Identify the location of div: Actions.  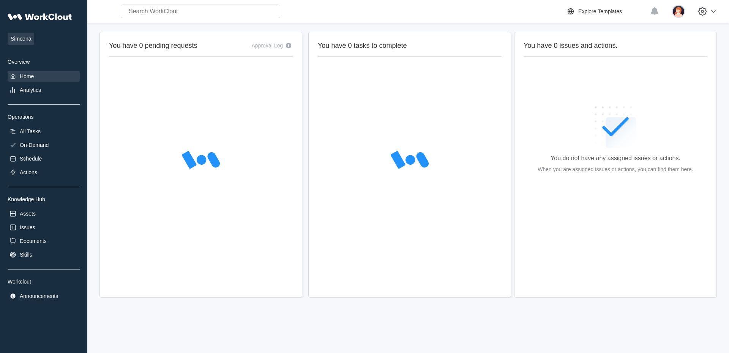
(28, 172).